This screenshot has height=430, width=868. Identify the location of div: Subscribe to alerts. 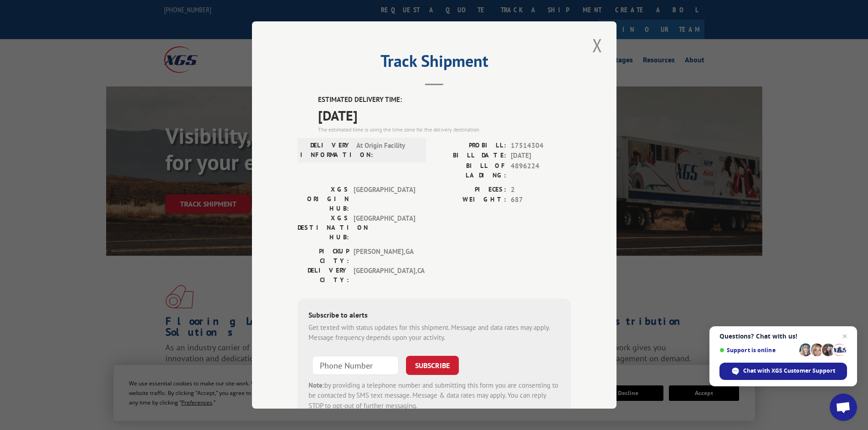
(434, 316).